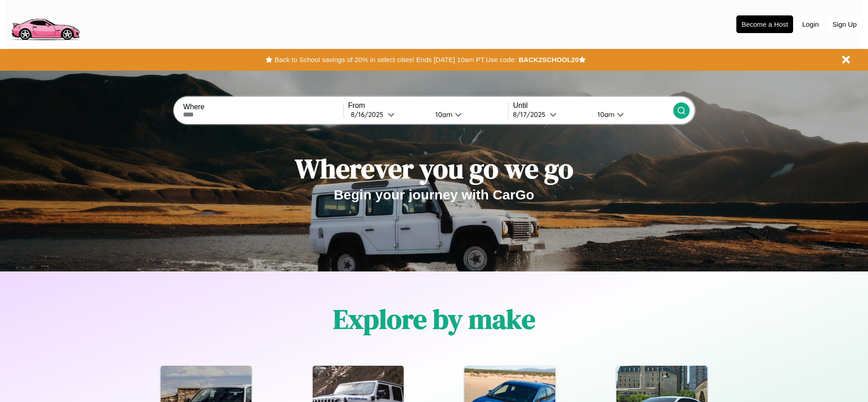  Describe the element at coordinates (548, 60) in the screenshot. I see `b: BACK2SCHOOL20` at that location.